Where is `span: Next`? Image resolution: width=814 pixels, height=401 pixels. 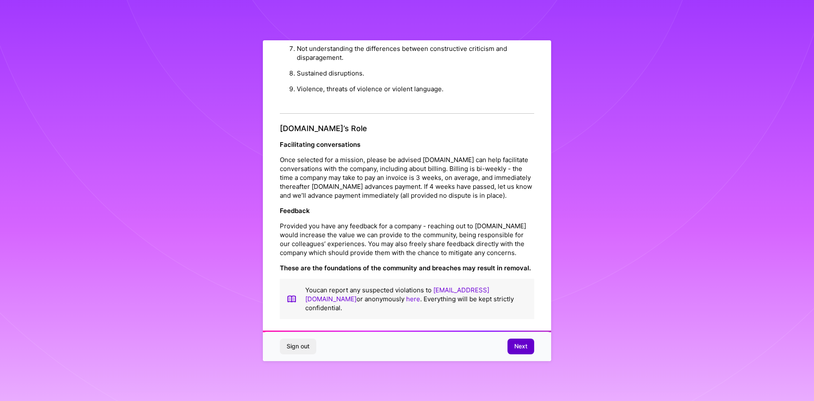
span: Next is located at coordinates (521, 346).